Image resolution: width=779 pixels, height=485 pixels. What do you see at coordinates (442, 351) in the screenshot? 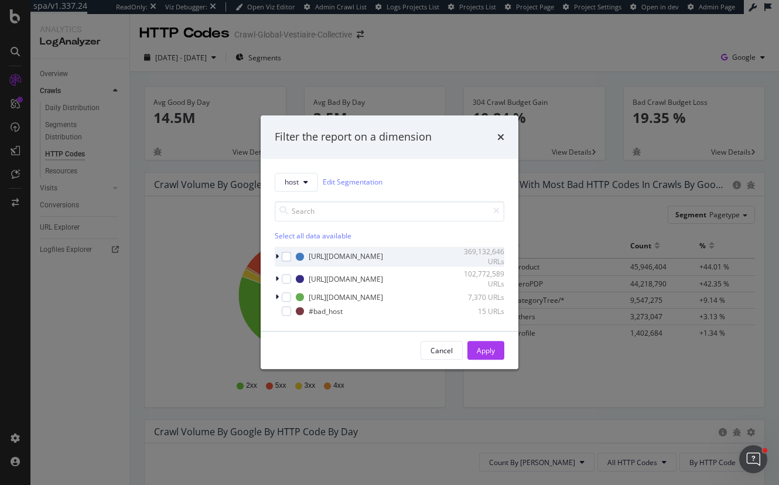
I see `button: Cancel` at bounding box center [442, 351].